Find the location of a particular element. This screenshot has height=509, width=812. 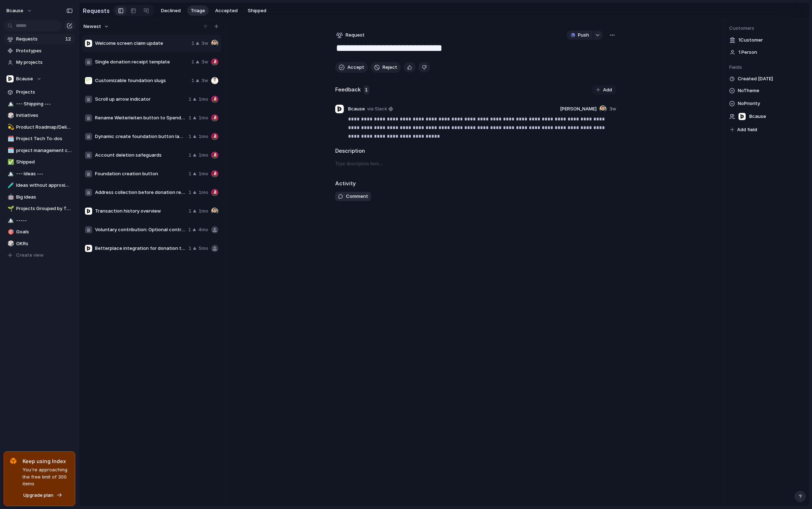

button: Bcause is located at coordinates (39, 79).